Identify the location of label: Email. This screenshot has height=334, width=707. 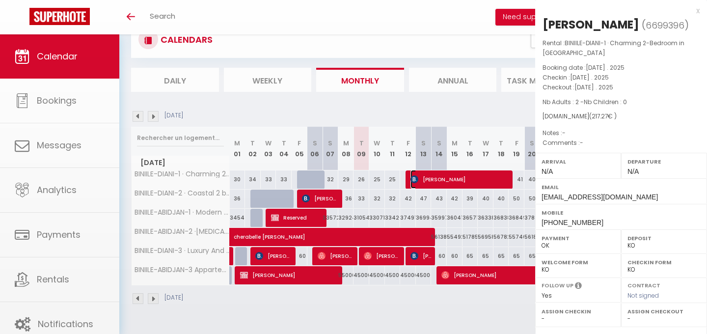
(621, 187).